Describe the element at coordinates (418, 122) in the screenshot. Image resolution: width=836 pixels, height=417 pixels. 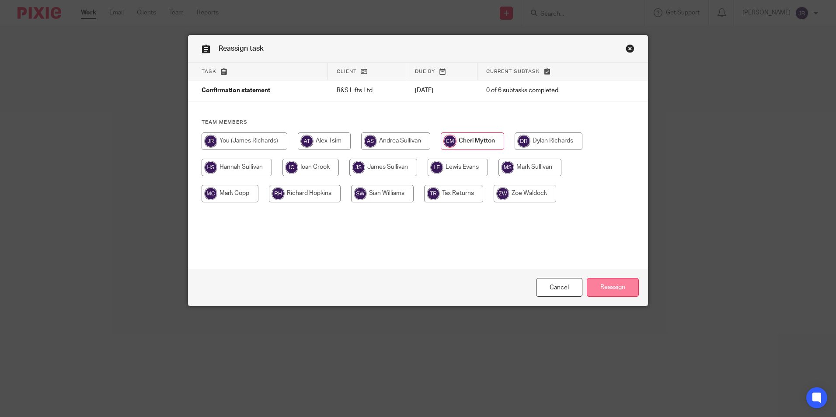
I see `h4: Team members` at that location.